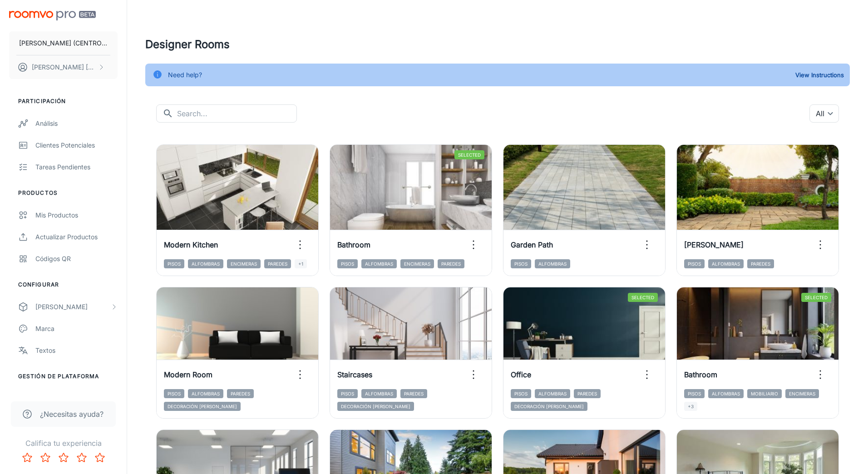  What do you see at coordinates (301, 264) in the screenshot?
I see `span: +1` at bounding box center [301, 264].